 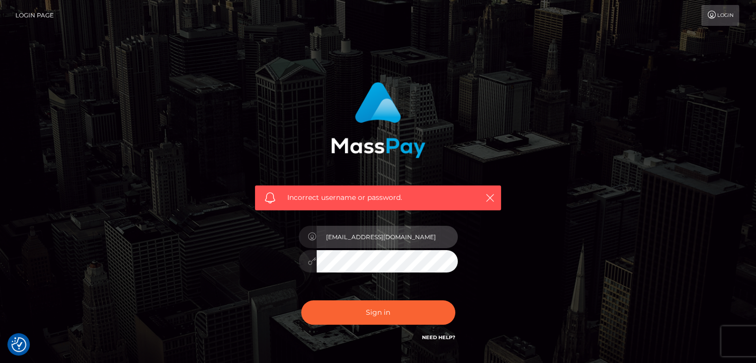 What do you see at coordinates (34, 15) in the screenshot?
I see `a: Login Page` at bounding box center [34, 15].